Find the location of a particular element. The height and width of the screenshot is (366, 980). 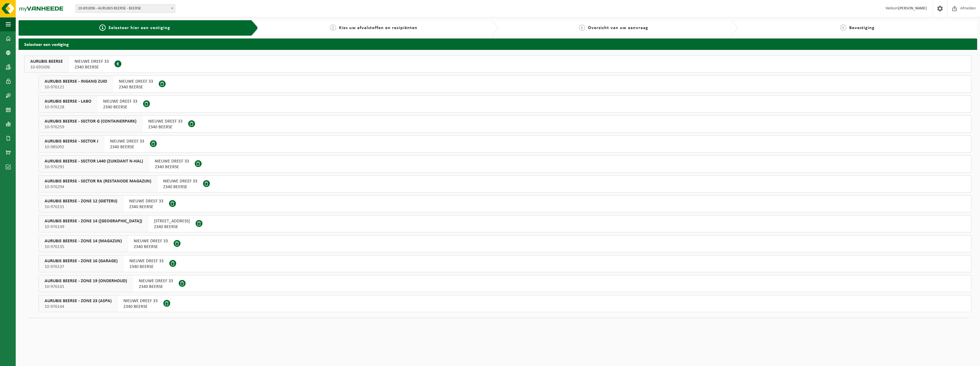

span: 10-691696 - AURUBIS BEERSE - BEERSE is located at coordinates (126, 9).